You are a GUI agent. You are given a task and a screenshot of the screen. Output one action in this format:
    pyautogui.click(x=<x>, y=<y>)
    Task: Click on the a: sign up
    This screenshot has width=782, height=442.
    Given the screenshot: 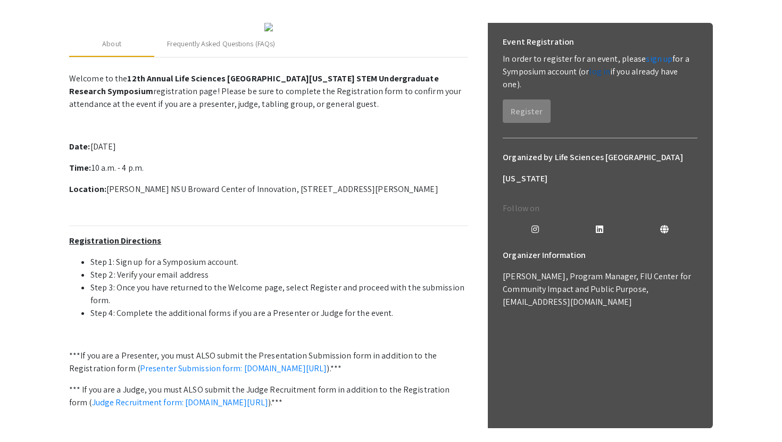 What is the action you would take?
    pyautogui.click(x=659, y=59)
    